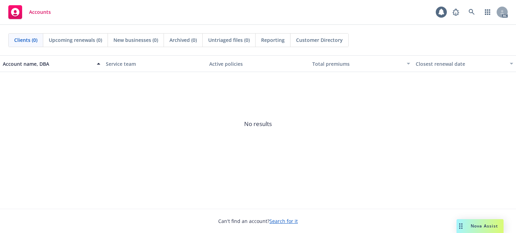 Image resolution: width=516 pixels, height=233 pixels. Describe the element at coordinates (456, 12) in the screenshot. I see `a: Report a Bug` at that location.